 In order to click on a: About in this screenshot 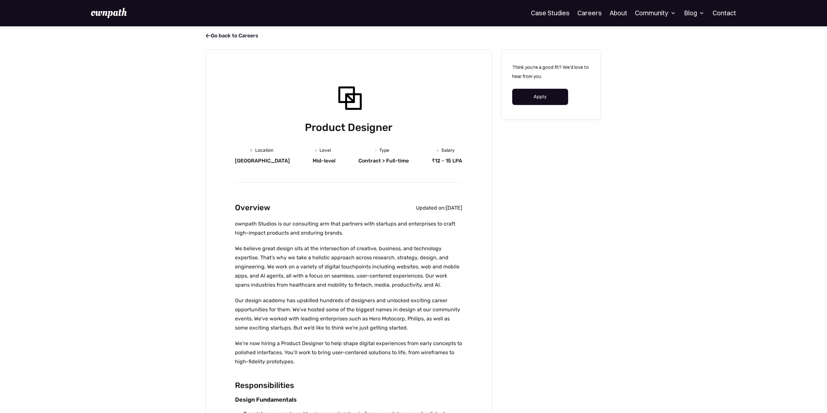, I will do `click(618, 13)`.